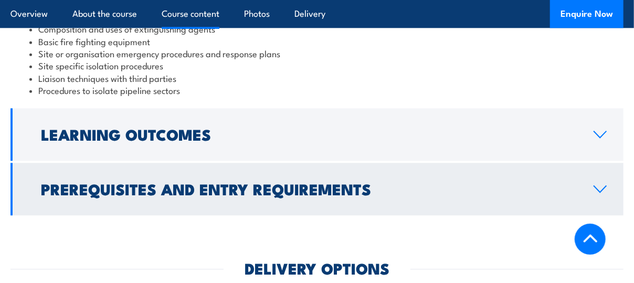 This screenshot has height=283, width=634. I want to click on h2: Prerequisites and Entry Requirements, so click(308, 188).